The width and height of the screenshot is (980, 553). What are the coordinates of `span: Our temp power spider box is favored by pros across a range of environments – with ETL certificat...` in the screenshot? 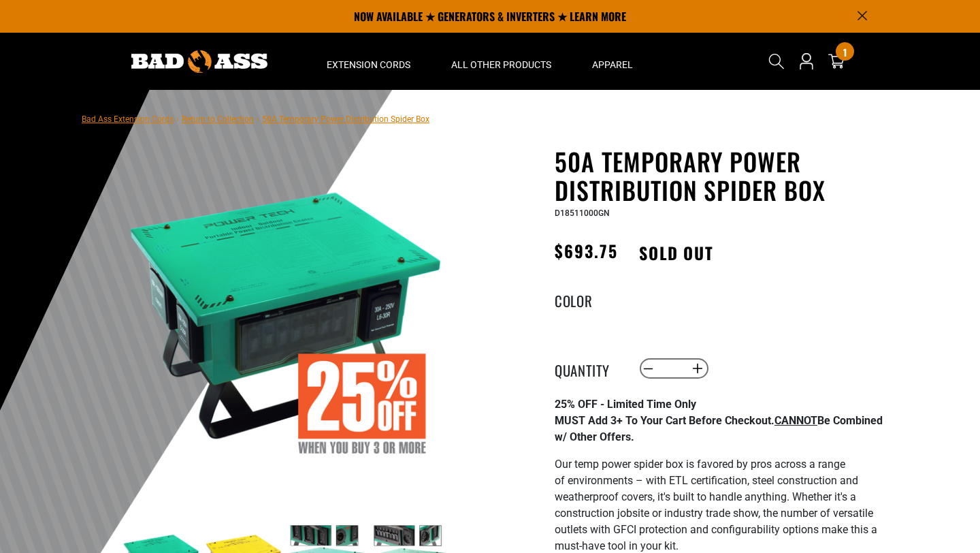 It's located at (716, 505).